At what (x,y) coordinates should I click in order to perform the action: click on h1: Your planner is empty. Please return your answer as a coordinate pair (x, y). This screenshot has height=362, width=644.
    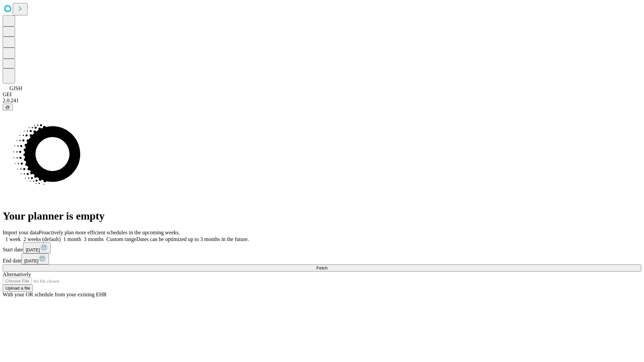
    Looking at the image, I should click on (322, 216).